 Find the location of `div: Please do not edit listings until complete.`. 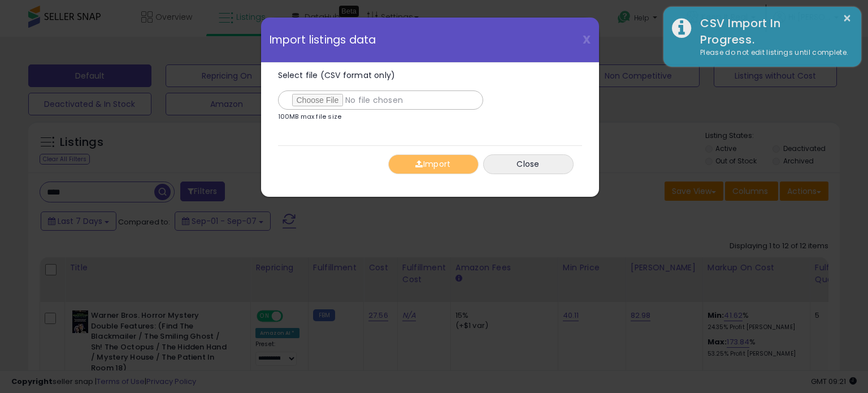

div: Please do not edit listings until complete. is located at coordinates (772, 53).